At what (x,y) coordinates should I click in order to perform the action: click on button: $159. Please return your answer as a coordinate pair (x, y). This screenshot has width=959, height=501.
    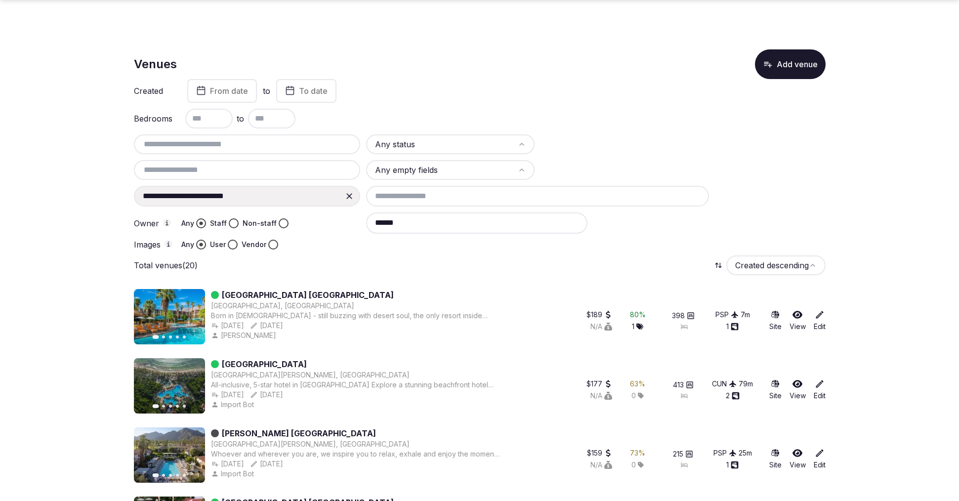
    Looking at the image, I should click on (599, 453).